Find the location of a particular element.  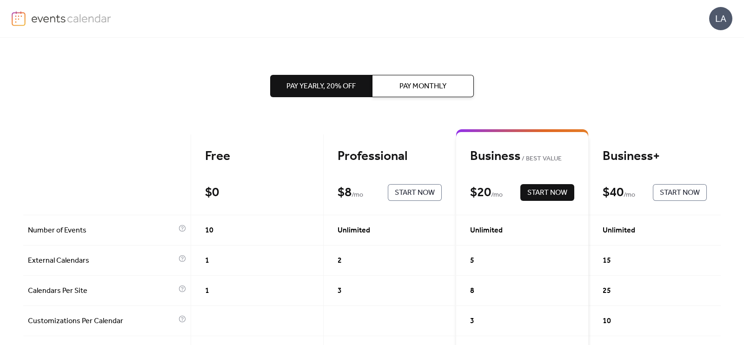

span: 15 is located at coordinates (607, 261).